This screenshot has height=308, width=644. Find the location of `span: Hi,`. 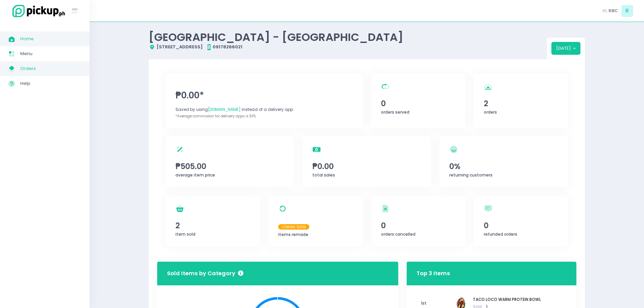

span: Hi, is located at coordinates (605, 11).